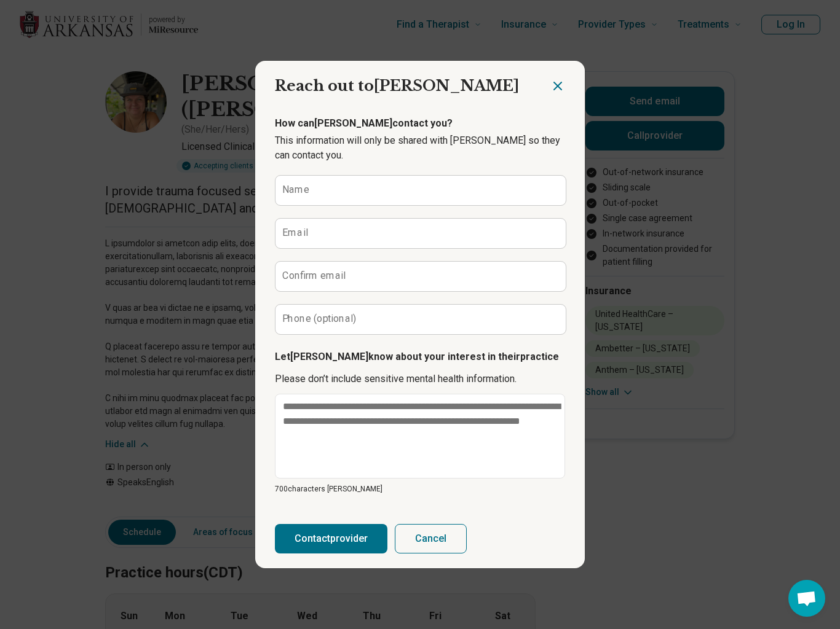  Describe the element at coordinates (558, 86) in the screenshot. I see `button: Close dialog` at that location.